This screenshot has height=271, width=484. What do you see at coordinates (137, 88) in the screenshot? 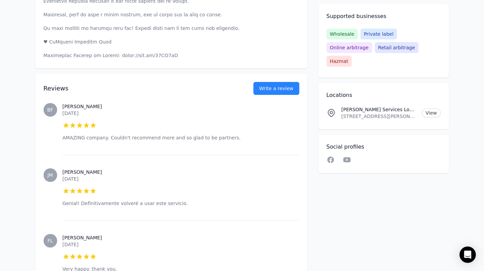
I see `h2: Reviews` at bounding box center [137, 88].